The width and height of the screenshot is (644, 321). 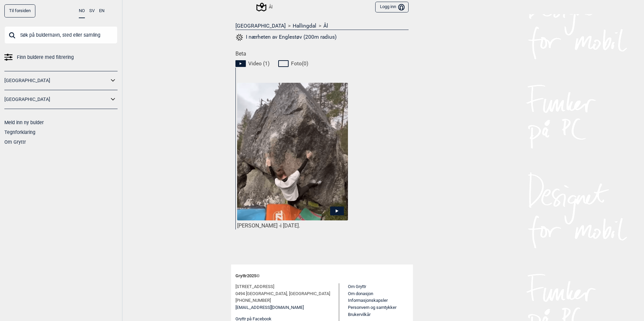 What do you see at coordinates (20, 132) in the screenshot?
I see `a: Tegnforklaring` at bounding box center [20, 132].